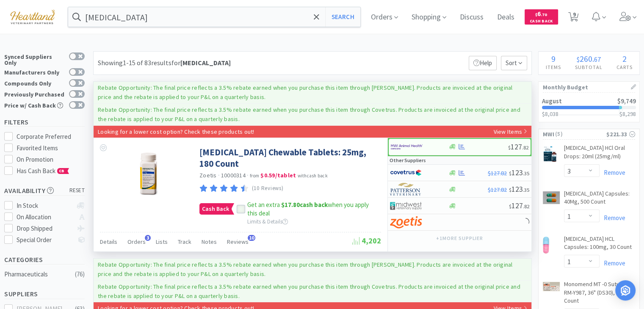  Describe the element at coordinates (612, 263) in the screenshot. I see `a: Remove` at that location.